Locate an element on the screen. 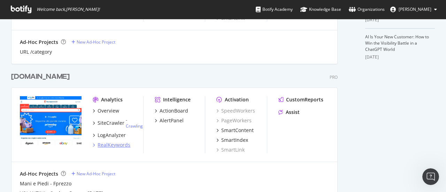 This screenshot has width=446, height=192. a: PageWorkers is located at coordinates (234, 121).